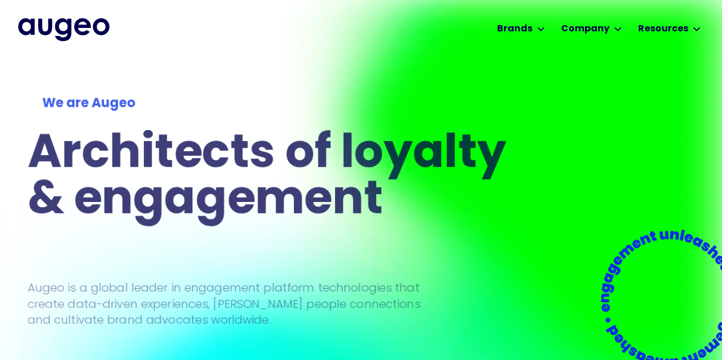  I want to click on div: Company, so click(585, 29).